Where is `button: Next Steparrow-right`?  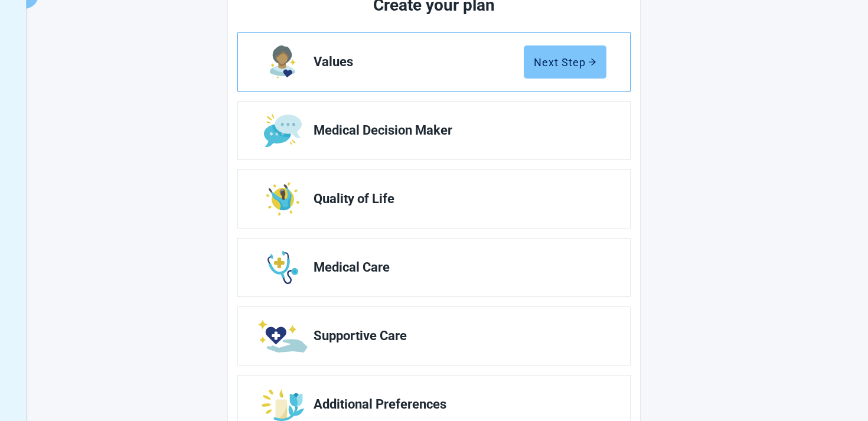 button: Next Steparrow-right is located at coordinates (565, 62).